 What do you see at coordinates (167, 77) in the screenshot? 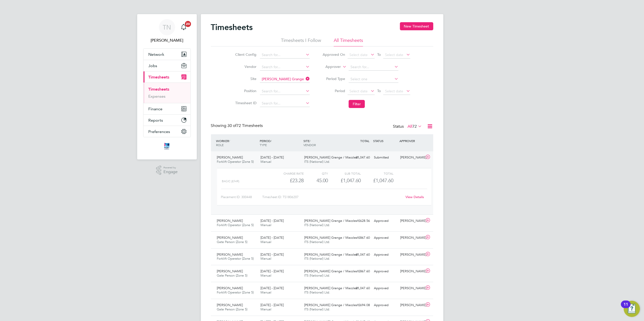
I see `button: Timesheets` at bounding box center [167, 77].